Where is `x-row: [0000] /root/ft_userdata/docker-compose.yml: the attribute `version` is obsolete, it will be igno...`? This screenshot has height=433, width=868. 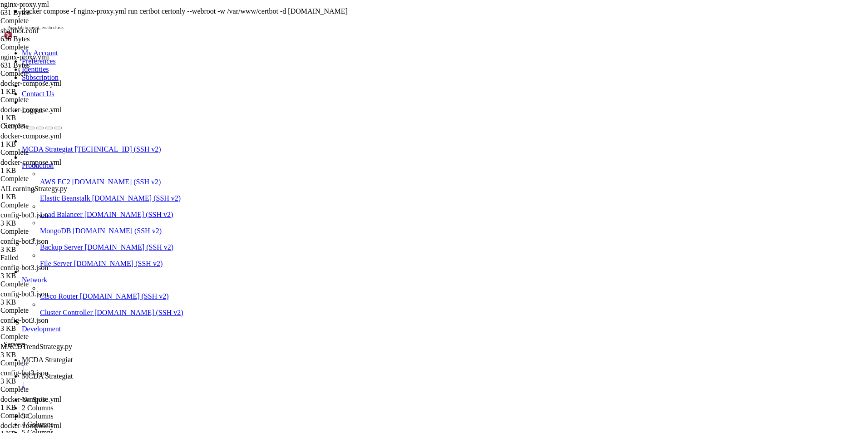
x-row: [0000] /root/ft_userdata/docker-compose.yml: the attribute `version` is obsolete, it will be igno... is located at coordinates (377, 24).